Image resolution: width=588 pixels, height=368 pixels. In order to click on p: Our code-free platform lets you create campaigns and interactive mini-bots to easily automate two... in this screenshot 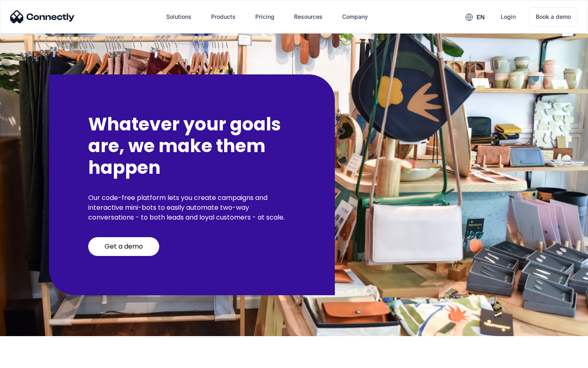, I will do `click(192, 208)`.